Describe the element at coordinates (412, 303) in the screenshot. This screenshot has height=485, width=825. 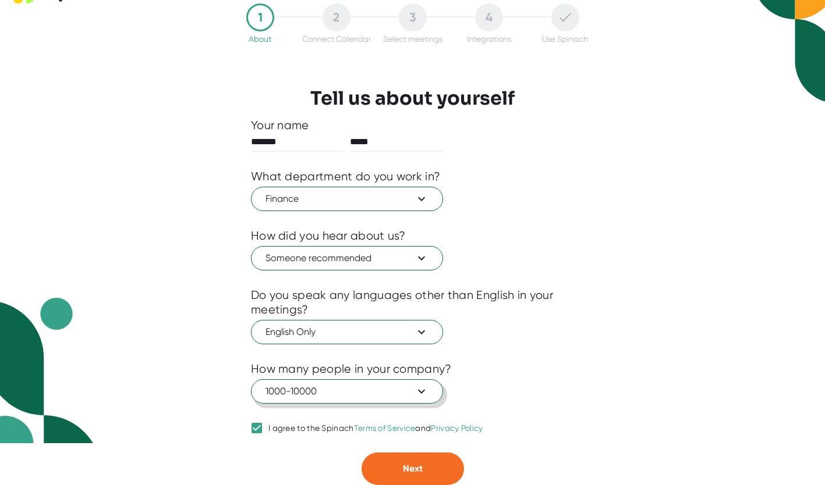
I see `div: Do you speak any languages other than English in your meetings?` at that location.